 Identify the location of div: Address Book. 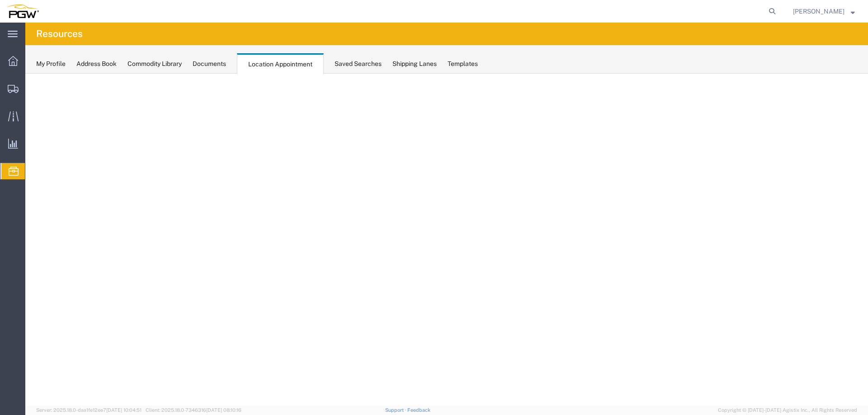
(96, 64).